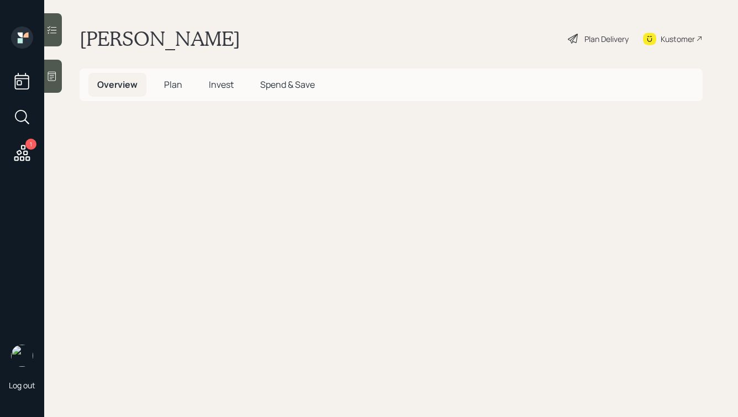  What do you see at coordinates (117, 85) in the screenshot?
I see `span: Overview` at bounding box center [117, 85].